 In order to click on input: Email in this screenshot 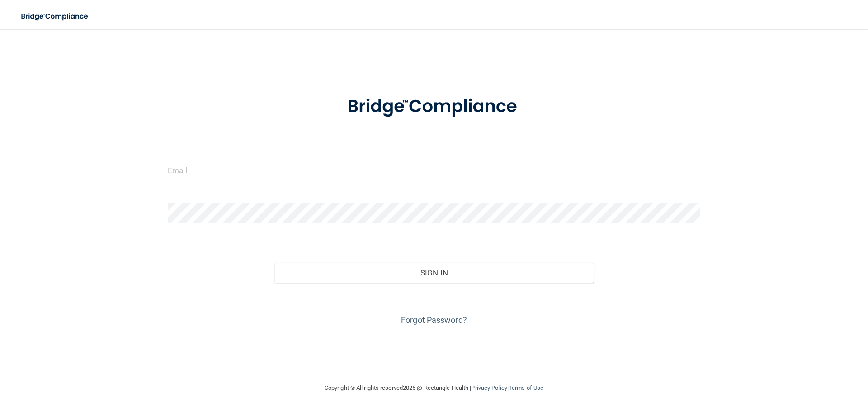, I will do `click(434, 170)`.